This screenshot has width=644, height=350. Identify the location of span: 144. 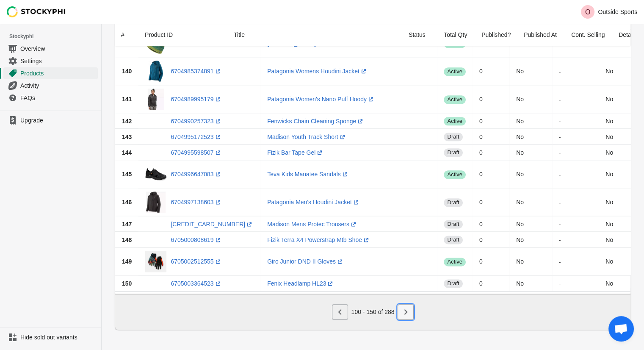
(127, 152).